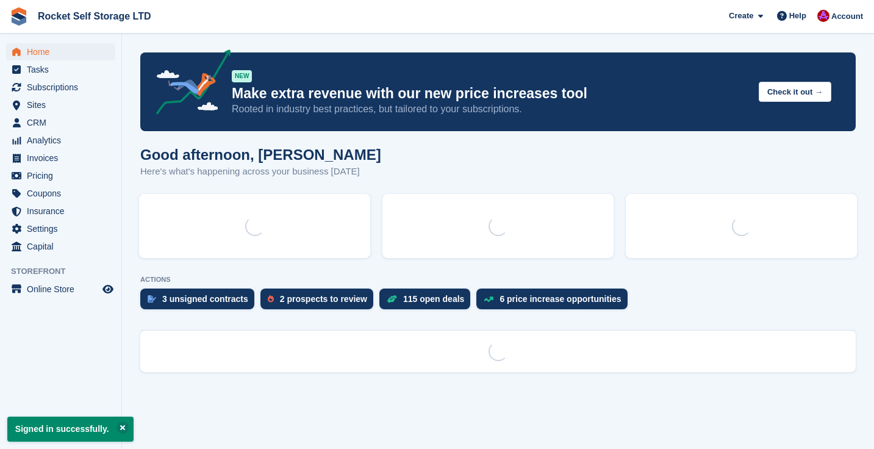 Image resolution: width=874 pixels, height=449 pixels. Describe the element at coordinates (63, 158) in the screenshot. I see `span: Invoices` at that location.